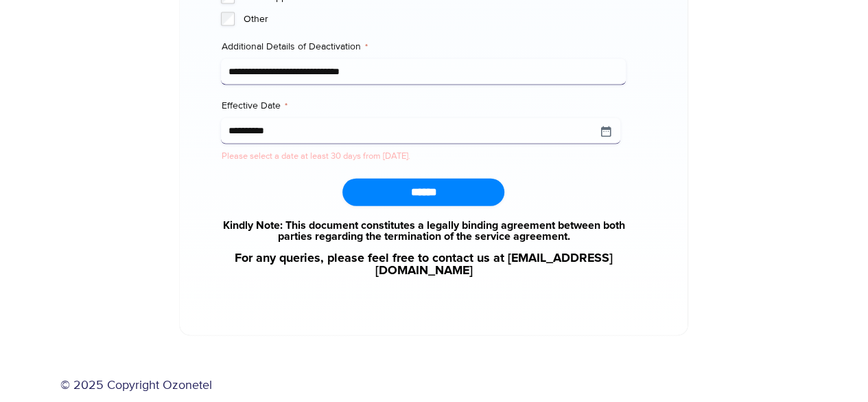 This screenshot has height=402, width=868. I want to click on label: Effective Date, so click(423, 106).